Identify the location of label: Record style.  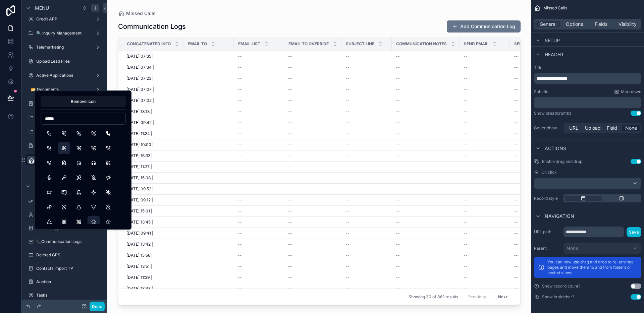
(547, 199).